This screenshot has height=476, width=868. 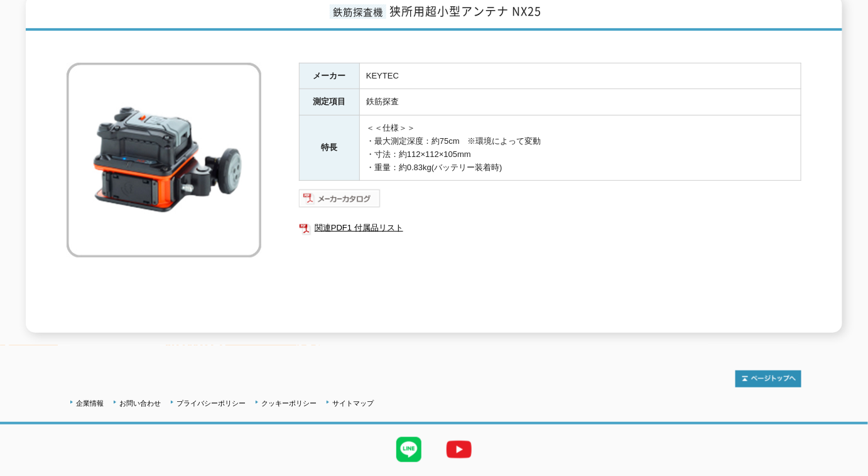 What do you see at coordinates (550, 228) in the screenshot?
I see `a: 関連PDF1 付属品リスト` at bounding box center [550, 228].